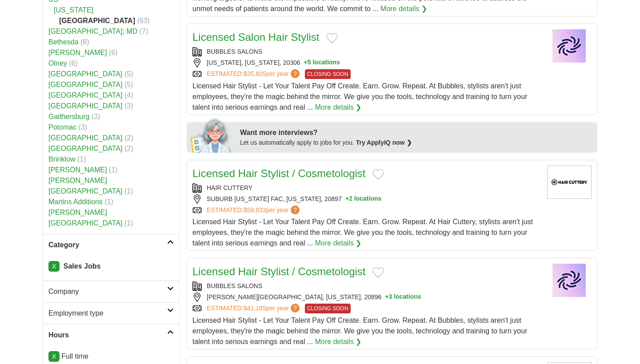 Image resolution: width=640 pixels, height=364 pixels. I want to click on a: Bethesda, so click(63, 42).